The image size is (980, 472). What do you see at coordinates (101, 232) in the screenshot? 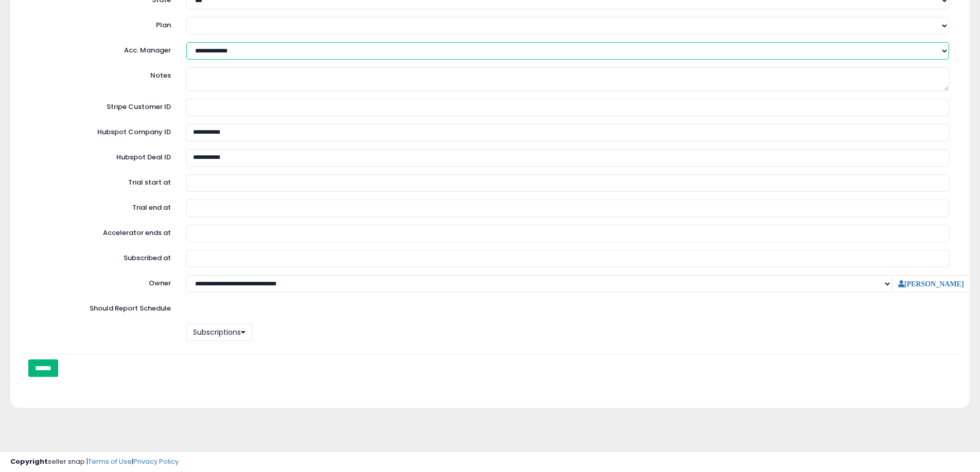
I see `label: Accelerator ends at` at bounding box center [101, 232].